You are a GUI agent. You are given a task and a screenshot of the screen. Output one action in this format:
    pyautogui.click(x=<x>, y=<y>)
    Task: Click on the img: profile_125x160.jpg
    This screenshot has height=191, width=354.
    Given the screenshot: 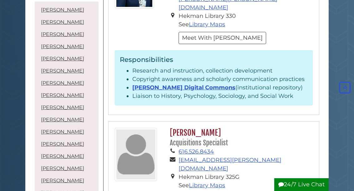 What is the action you would take?
    pyautogui.click(x=136, y=154)
    